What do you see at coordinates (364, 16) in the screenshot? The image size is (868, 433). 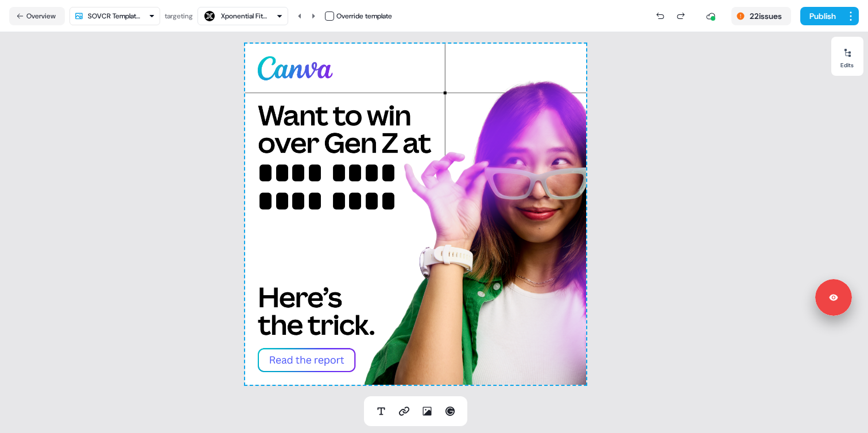 I see `div: Override template` at bounding box center [364, 16].